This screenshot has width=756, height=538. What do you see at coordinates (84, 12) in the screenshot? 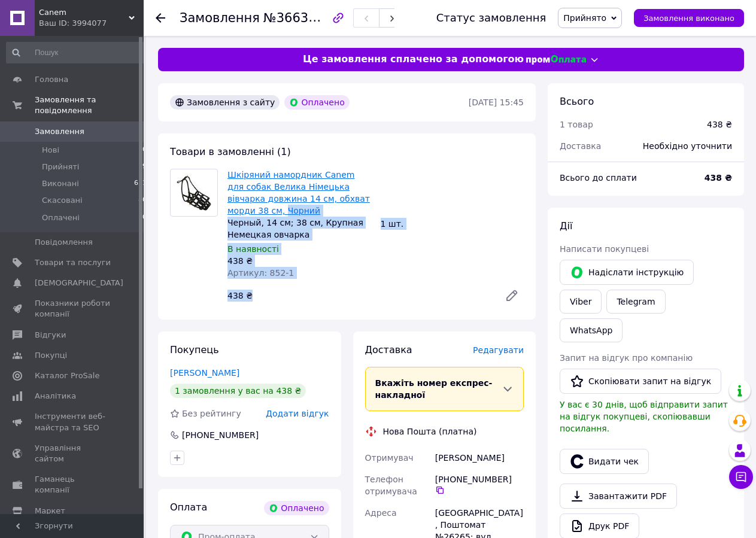
I see `span: Canem` at bounding box center [84, 12].